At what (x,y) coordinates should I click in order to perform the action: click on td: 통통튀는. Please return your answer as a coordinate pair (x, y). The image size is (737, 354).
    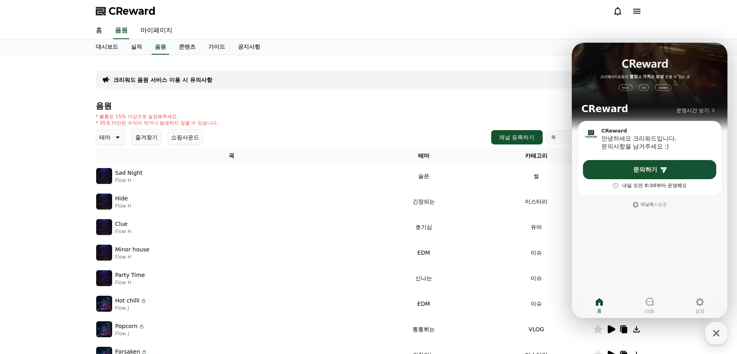
    Looking at the image, I should click on (423, 329).